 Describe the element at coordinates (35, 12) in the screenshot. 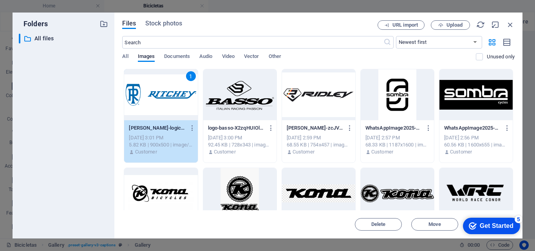

I see `div: Get Started 5 items remaining, 0% complete` at that location.